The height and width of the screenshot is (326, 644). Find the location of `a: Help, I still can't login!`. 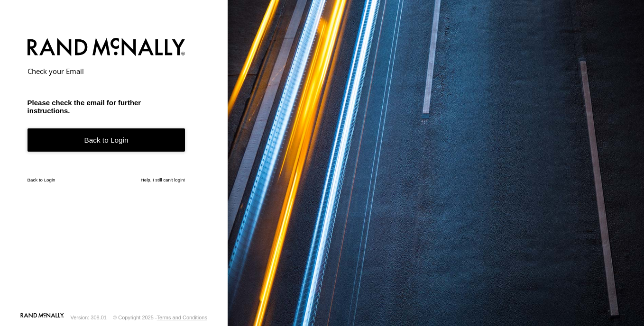

a: Help, I still can't login! is located at coordinates (163, 179).